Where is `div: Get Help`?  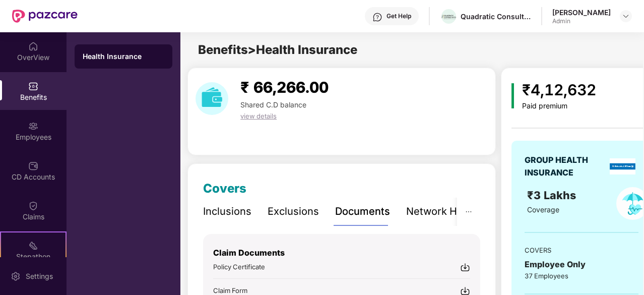 div: Get Help is located at coordinates (399, 16).